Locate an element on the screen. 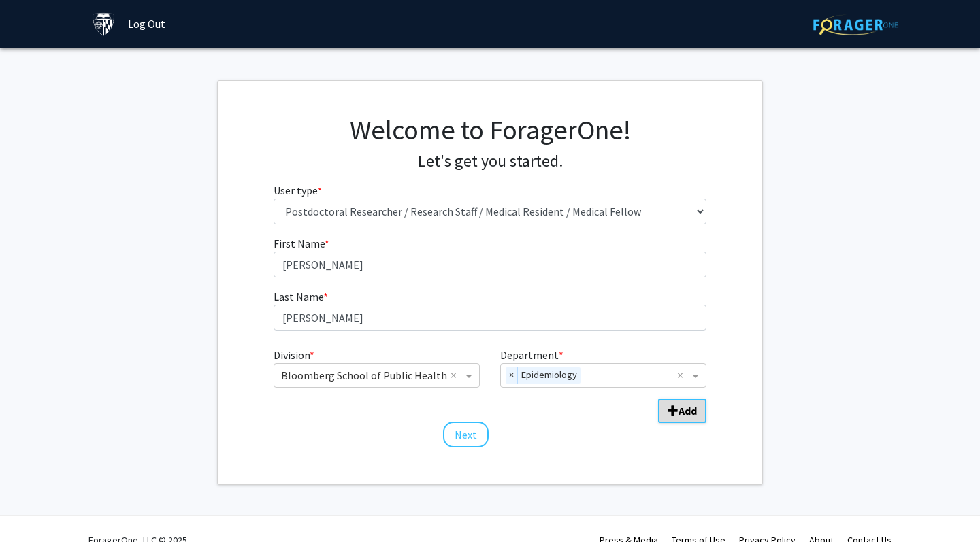 The image size is (980, 542). span: Epidemiology is located at coordinates (549, 376).